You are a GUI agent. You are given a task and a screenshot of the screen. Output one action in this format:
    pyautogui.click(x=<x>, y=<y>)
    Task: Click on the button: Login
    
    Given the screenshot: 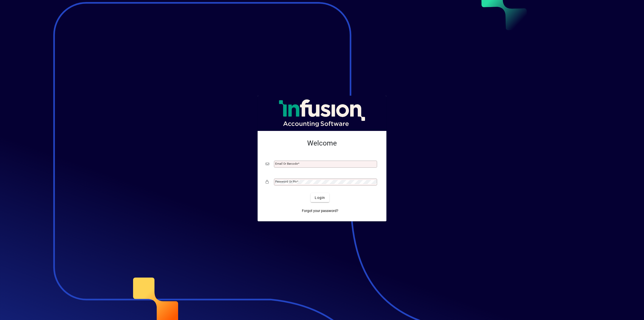 What is the action you would take?
    pyautogui.click(x=320, y=198)
    